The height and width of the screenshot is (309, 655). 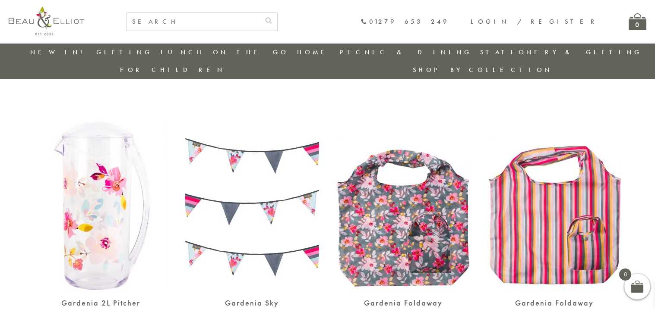 I want to click on img: Gardenia 2 litre pitcher, so click(x=101, y=204).